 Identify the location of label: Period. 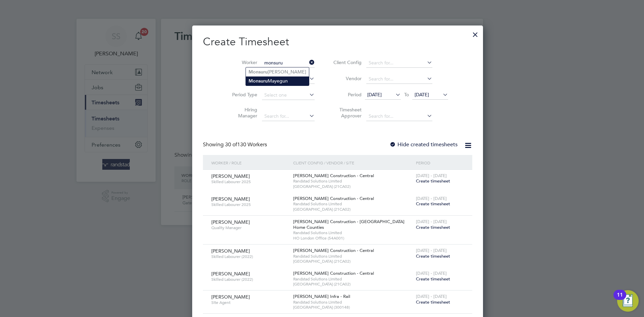
(346, 94).